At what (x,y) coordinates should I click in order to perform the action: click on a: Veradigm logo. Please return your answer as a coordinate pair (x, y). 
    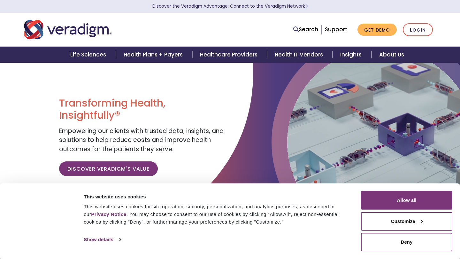
    Looking at the image, I should click on (68, 30).